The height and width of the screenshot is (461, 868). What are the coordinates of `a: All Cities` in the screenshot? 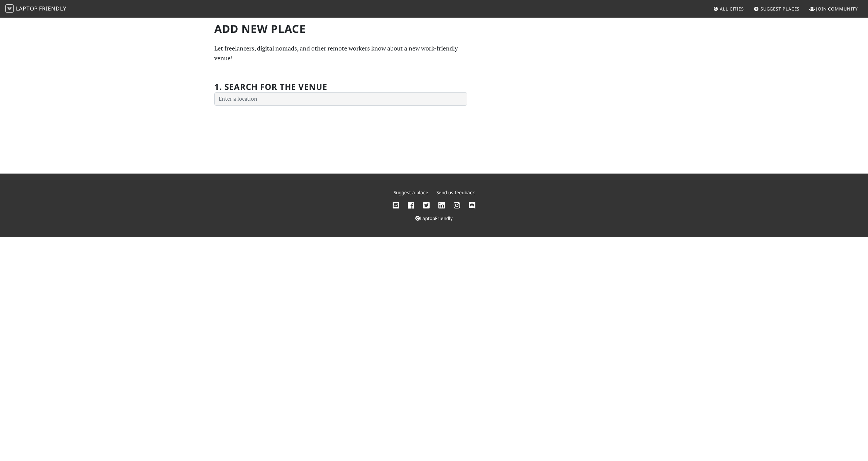 It's located at (729, 9).